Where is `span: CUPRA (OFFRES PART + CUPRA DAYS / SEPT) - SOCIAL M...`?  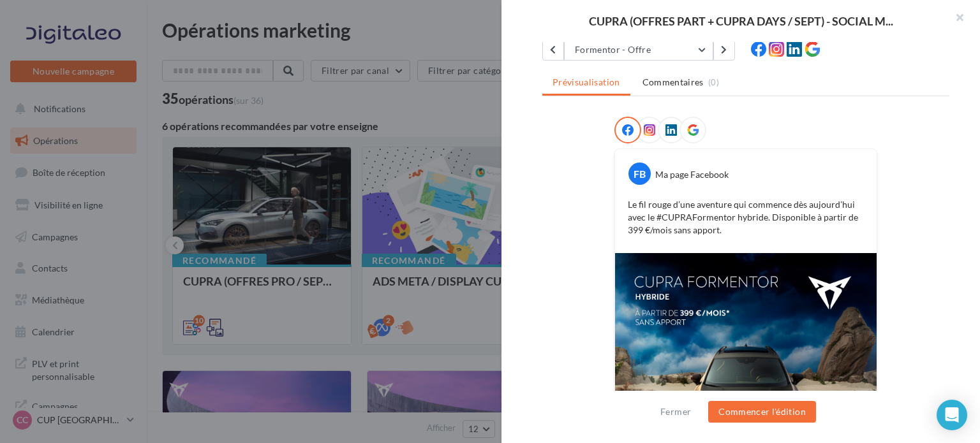 span: CUPRA (OFFRES PART + CUPRA DAYS / SEPT) - SOCIAL M... is located at coordinates (741, 21).